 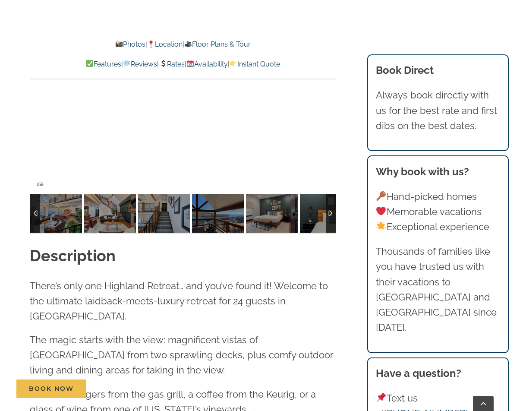 What do you see at coordinates (326, 213) in the screenshot?
I see `img: Highland-Retreat-at-Table-Rock-Lake-3006-scaled.jpg-nggid043034-ngg0dyn-120x90-00f0w010c011r110f1...` at bounding box center [326, 213].